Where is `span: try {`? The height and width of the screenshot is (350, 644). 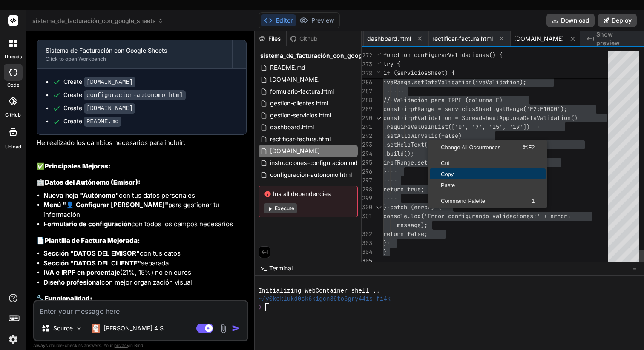
span: try { is located at coordinates (392, 64).